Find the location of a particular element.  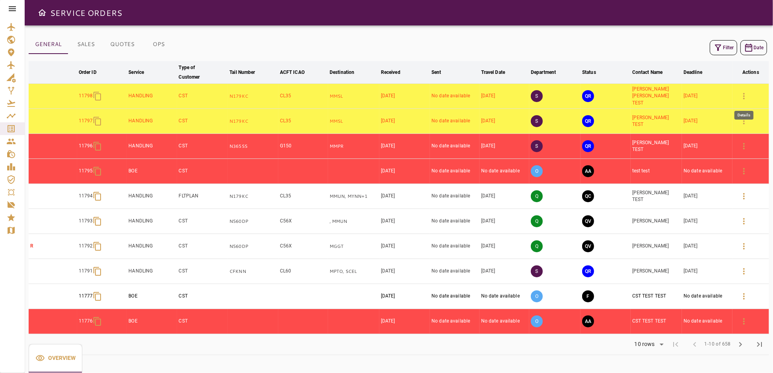

div: Type of Customer is located at coordinates (197, 72).